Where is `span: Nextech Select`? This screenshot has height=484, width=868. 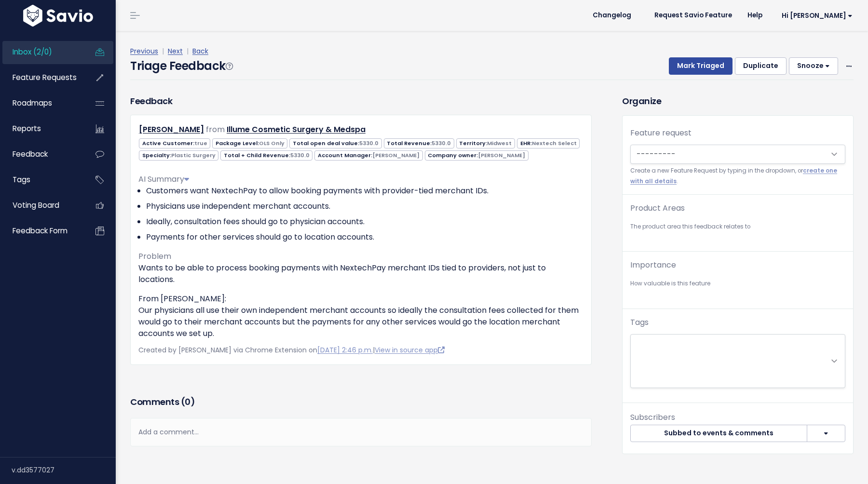
span: Nextech Select is located at coordinates (554, 143).